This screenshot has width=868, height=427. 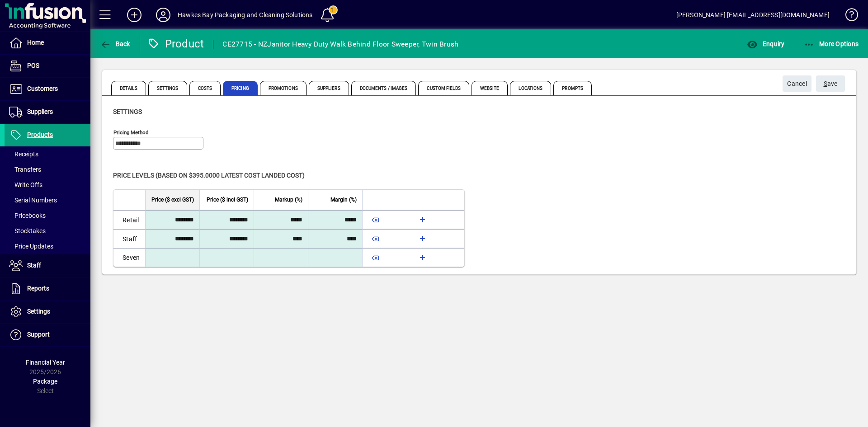 I want to click on span: Prompts, so click(x=572, y=88).